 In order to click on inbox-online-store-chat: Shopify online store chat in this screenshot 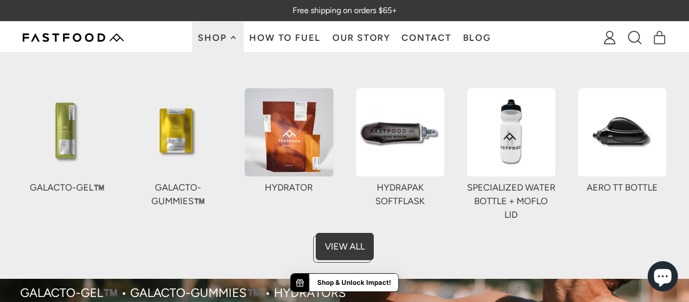, I will do `click(663, 278)`.